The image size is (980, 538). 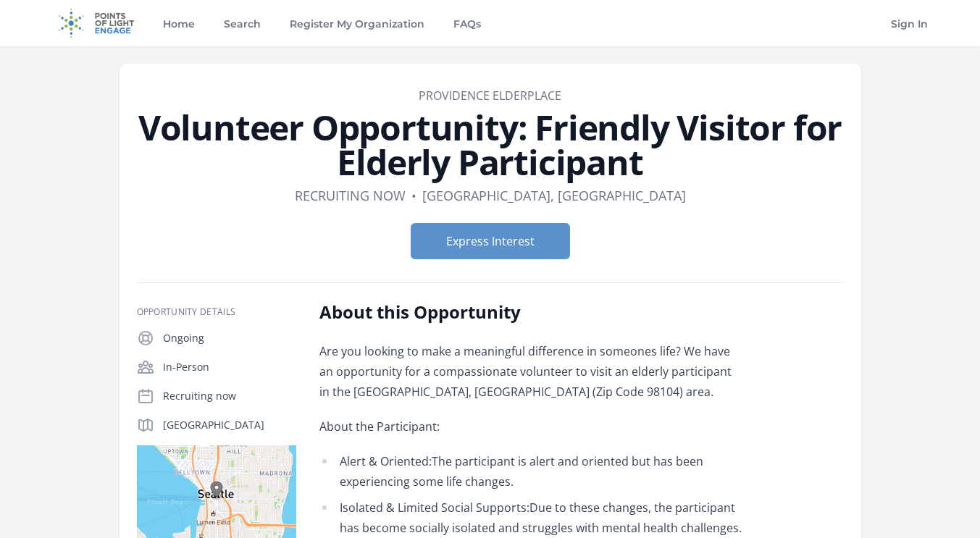 I want to click on p: In-Person, so click(x=229, y=367).